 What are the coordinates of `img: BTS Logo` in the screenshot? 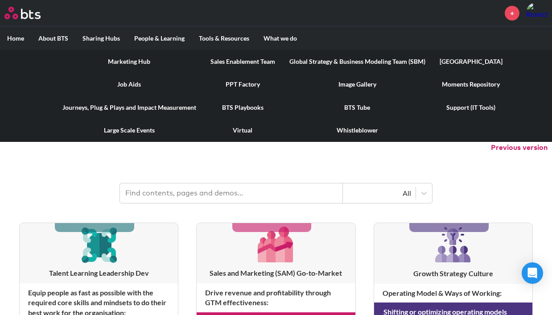 It's located at (22, 13).